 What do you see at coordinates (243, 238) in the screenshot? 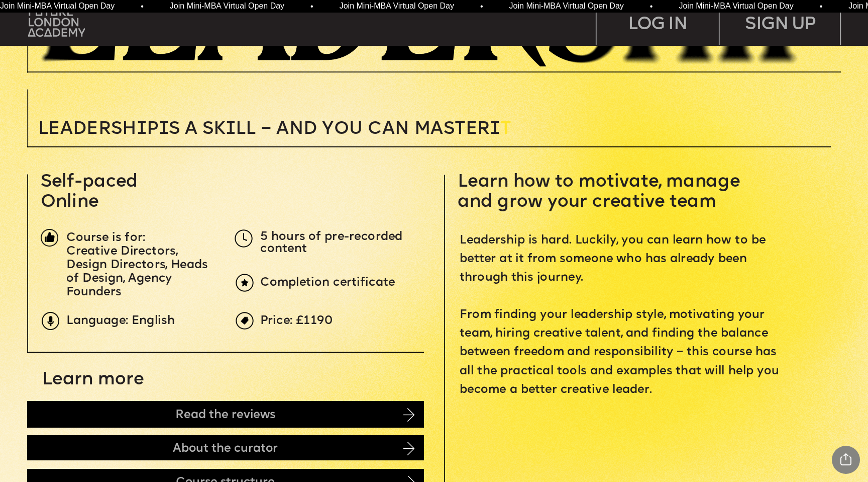
I see `img: upload-5dcb7aea-3d7f-4093-a867-f0427182171d.png` at bounding box center [243, 238].